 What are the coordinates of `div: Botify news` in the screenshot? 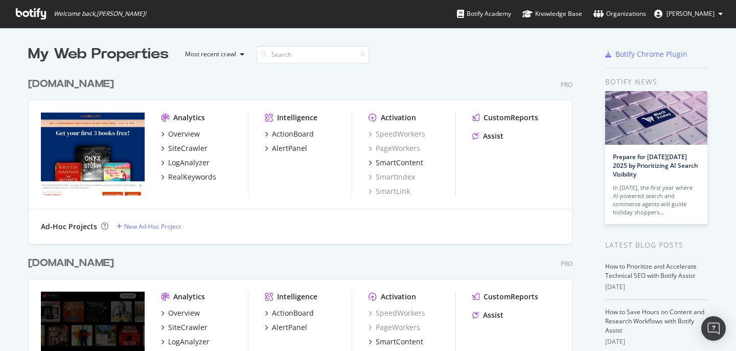 It's located at (656, 82).